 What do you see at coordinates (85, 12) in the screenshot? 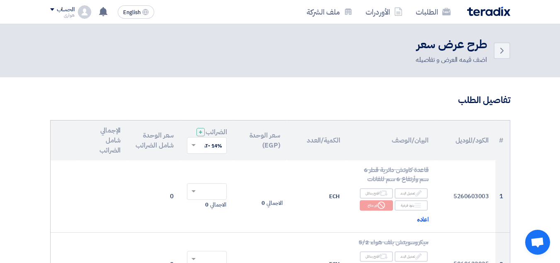
I see `img: profile_test.png` at bounding box center [85, 12].